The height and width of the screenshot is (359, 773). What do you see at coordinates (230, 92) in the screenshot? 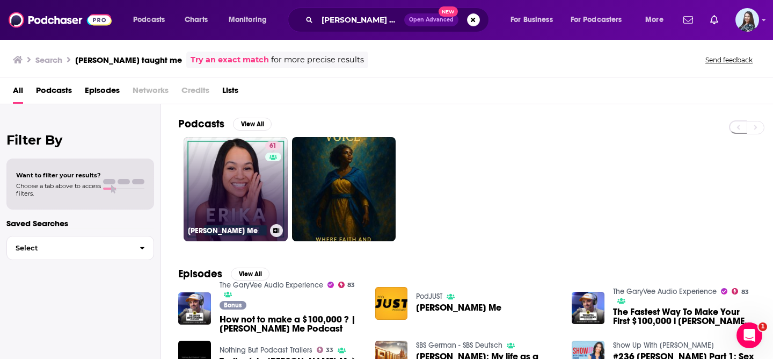
I see `a: Lists` at bounding box center [230, 92].